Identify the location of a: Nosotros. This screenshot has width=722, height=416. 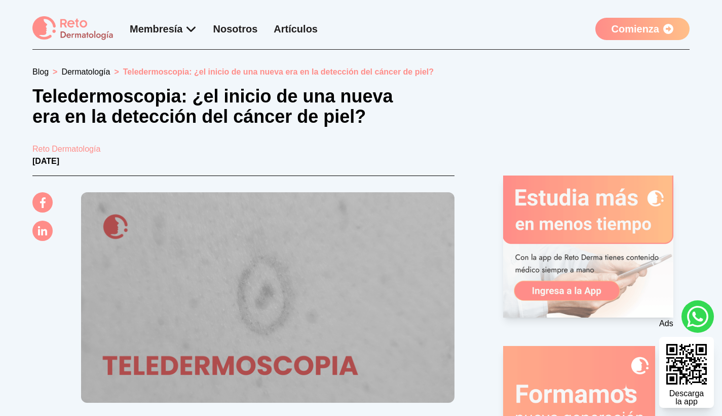
(236, 29).